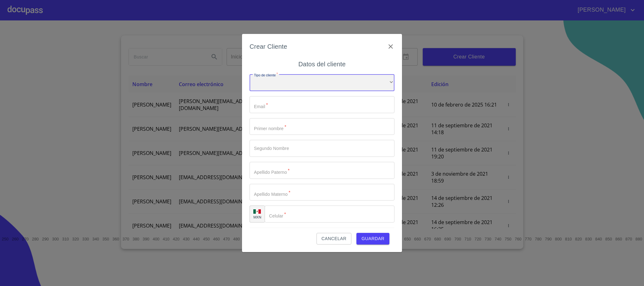  I want to click on span: Cancelar, so click(334, 239).